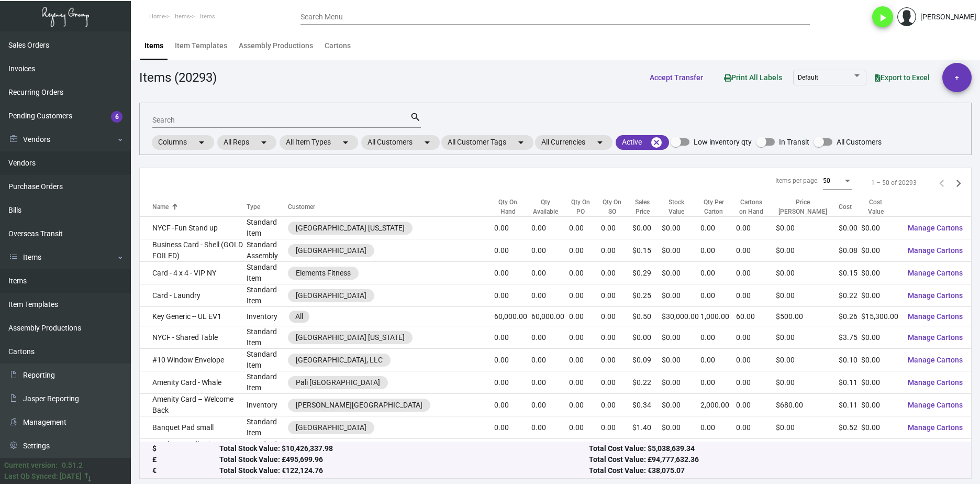 The width and height of the screenshot is (980, 484). I want to click on mat-chip: Active, so click(643, 143).